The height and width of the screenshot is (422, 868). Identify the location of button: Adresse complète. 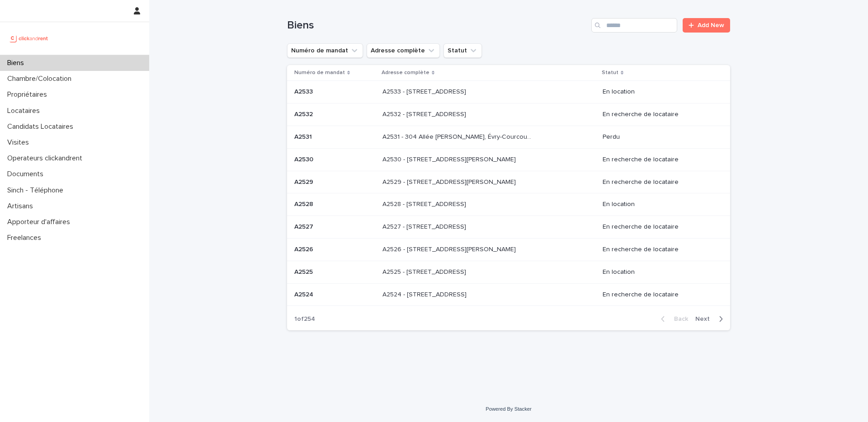
(403, 51).